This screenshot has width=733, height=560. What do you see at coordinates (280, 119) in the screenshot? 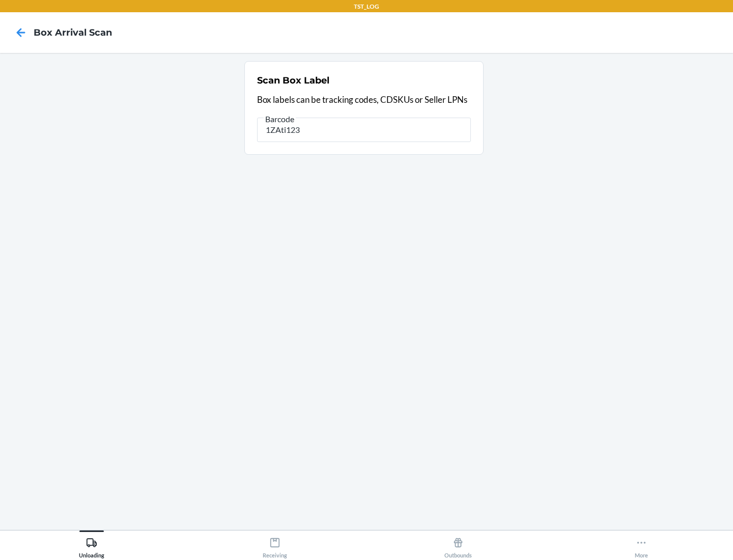
I see `span: Barcode` at bounding box center [280, 119].